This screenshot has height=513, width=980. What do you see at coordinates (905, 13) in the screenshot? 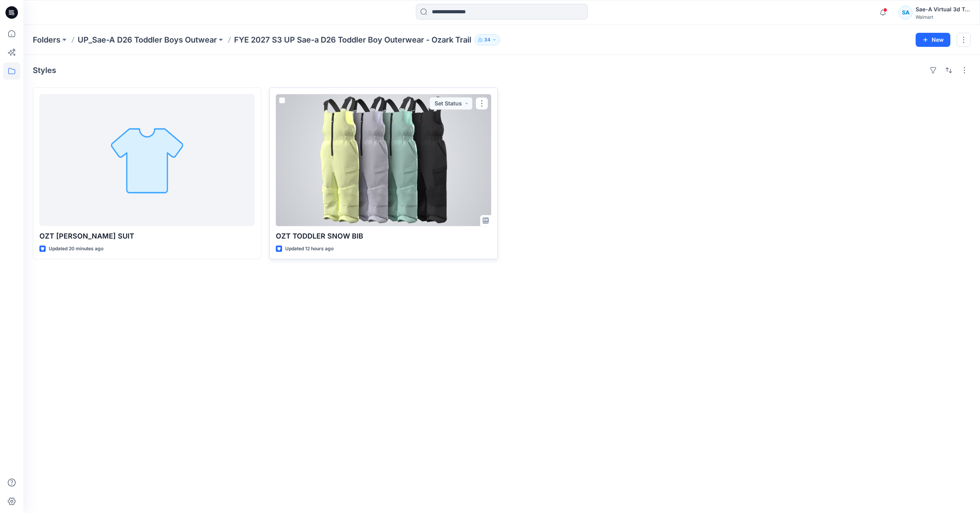
I see `div: SA` at bounding box center [905, 13].